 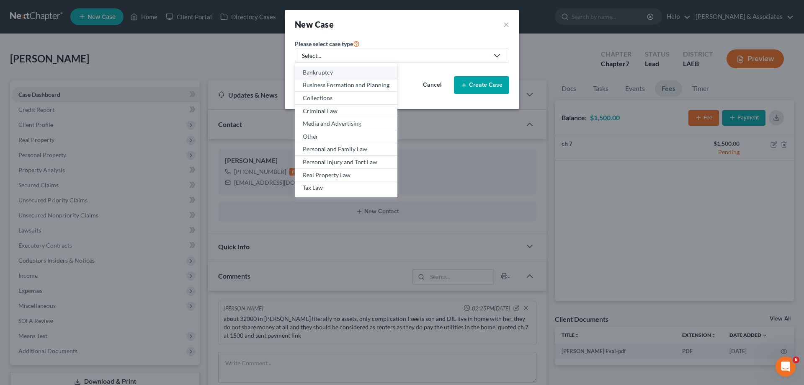 What do you see at coordinates (346, 137) in the screenshot?
I see `div: Other` at bounding box center [346, 137].